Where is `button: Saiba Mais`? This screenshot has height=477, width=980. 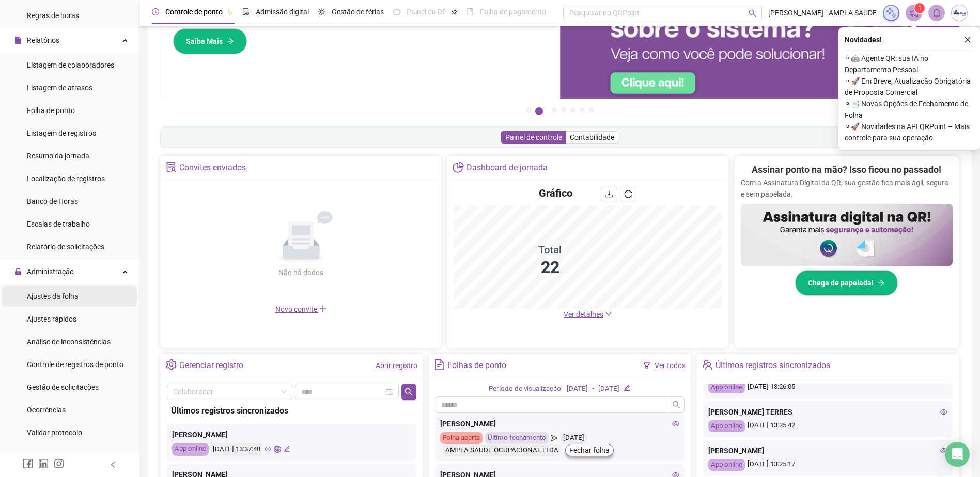
button: Saiba Mais is located at coordinates (210, 41).